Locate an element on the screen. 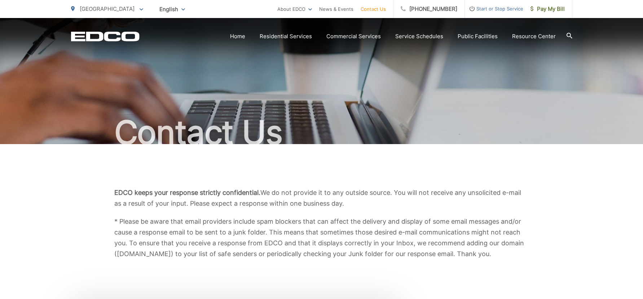 This screenshot has height=299, width=643. a: About EDCO is located at coordinates (295, 9).